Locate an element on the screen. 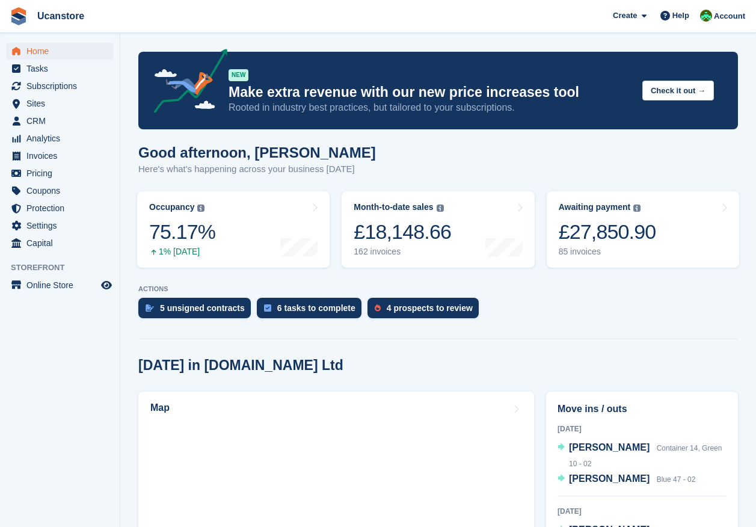 This screenshot has height=527, width=756. img: contract_signature_icon-13c848040528278c33f63329250d36e43548de30e8caae1d1a13099fd9432cc5.svg is located at coordinates (150, 308).